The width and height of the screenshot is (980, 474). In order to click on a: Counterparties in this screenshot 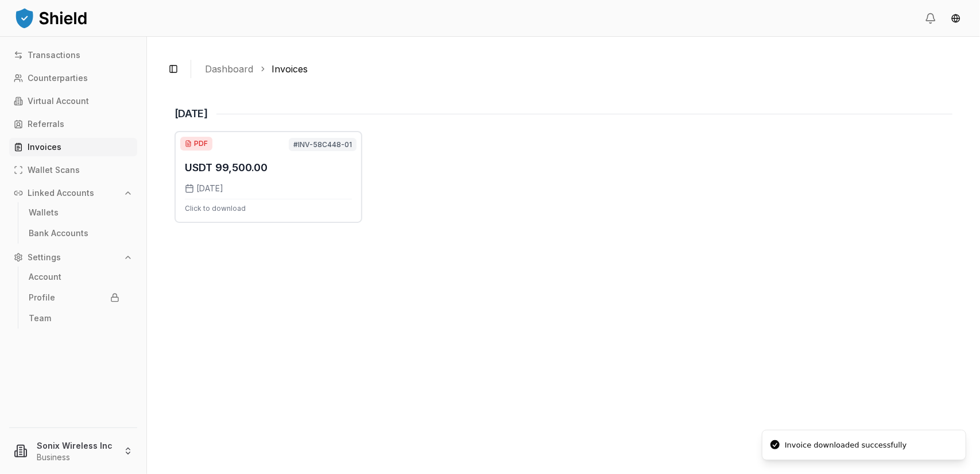, I will do `click(73, 78)`.